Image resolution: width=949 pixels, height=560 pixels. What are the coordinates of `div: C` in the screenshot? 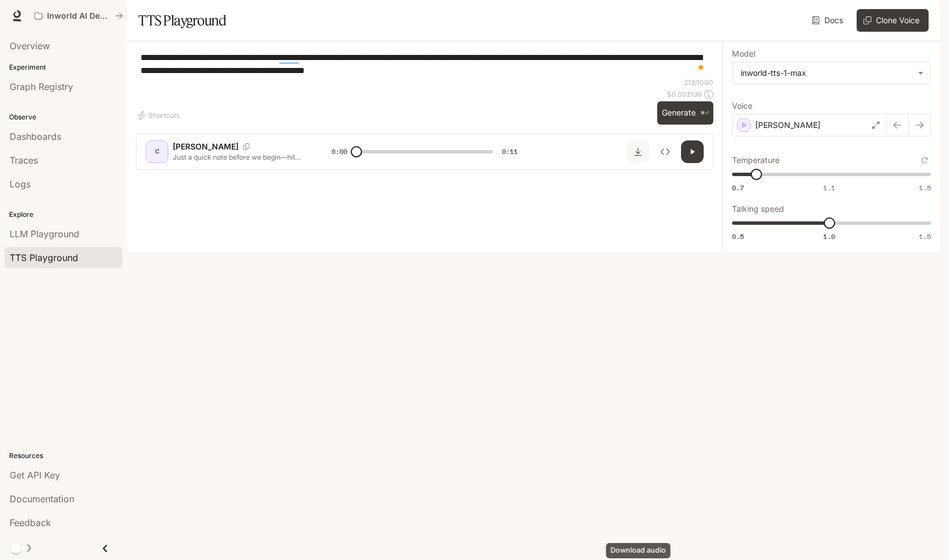 It's located at (157, 152).